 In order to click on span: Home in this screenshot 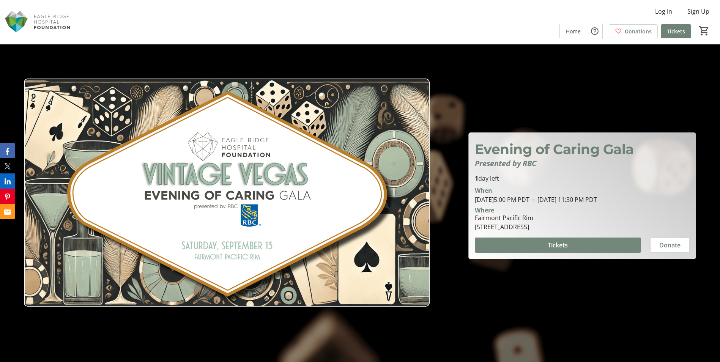, I will do `click(573, 31)`.